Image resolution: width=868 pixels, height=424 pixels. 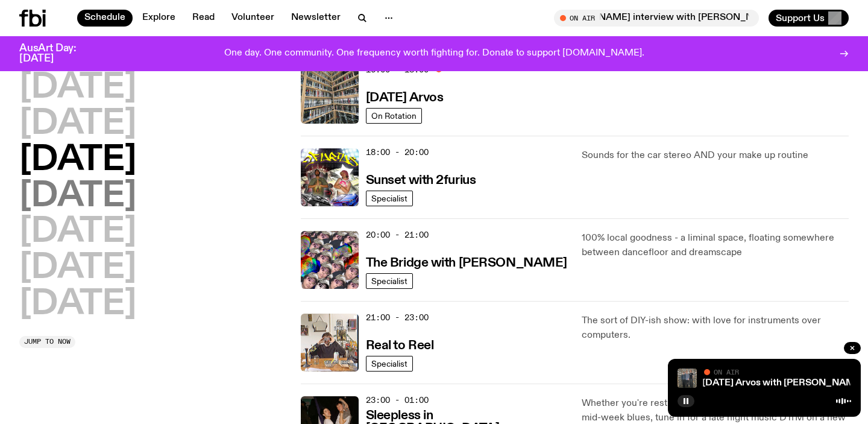 I want to click on a: Read, so click(x=203, y=18).